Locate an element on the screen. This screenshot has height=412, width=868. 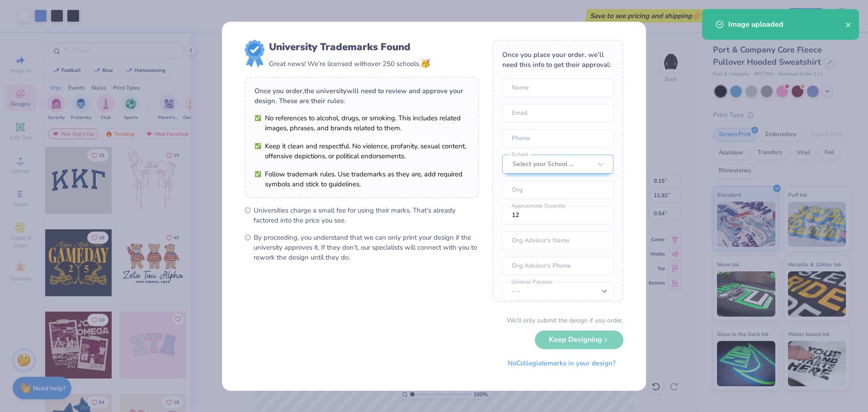
div: Once you place your order, we’ll need this info to get their approval: is located at coordinates (558, 60).